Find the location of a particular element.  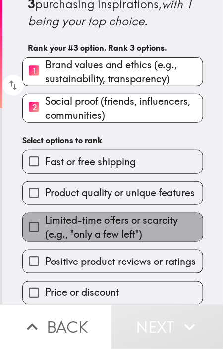

span: Social proof (friends, influencers, communities) is located at coordinates (124, 108).